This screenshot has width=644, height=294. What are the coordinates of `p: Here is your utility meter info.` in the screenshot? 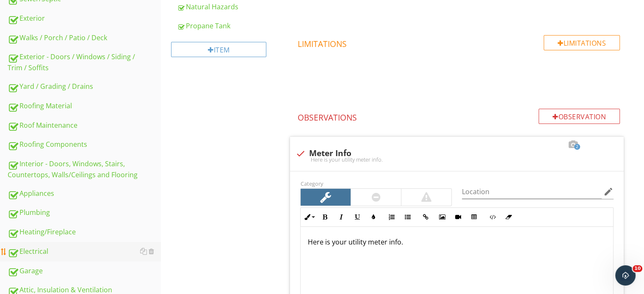 It's located at (457, 243).